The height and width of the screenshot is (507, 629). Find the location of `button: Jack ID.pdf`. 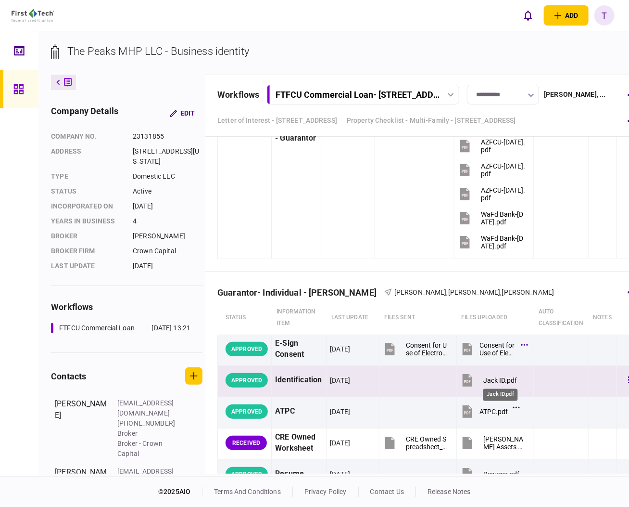

button: Jack ID.pdf is located at coordinates (489, 380).